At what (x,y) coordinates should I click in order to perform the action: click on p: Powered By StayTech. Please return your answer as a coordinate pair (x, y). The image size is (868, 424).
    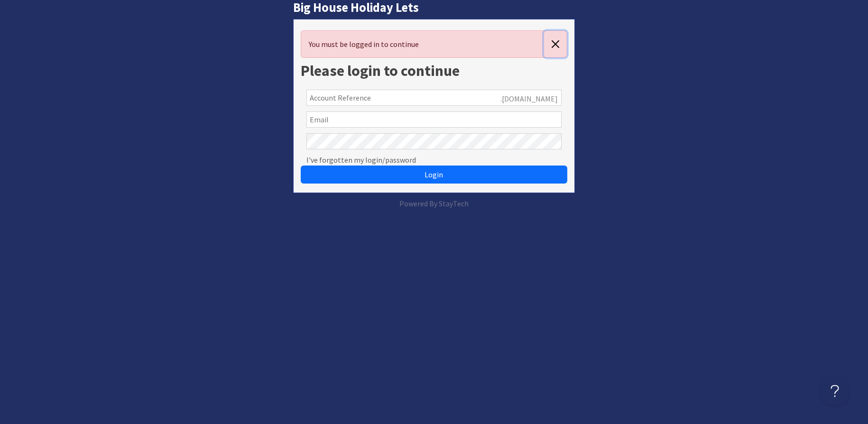
    Looking at the image, I should click on (434, 204).